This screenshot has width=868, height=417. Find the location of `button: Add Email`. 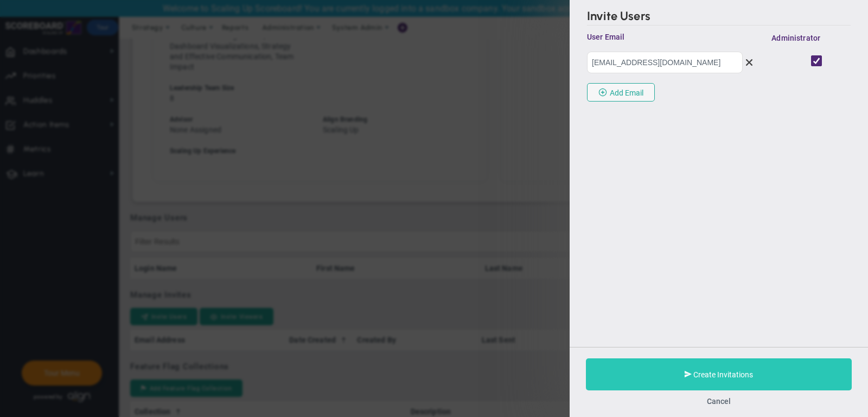

button: Add Email is located at coordinates (621, 92).